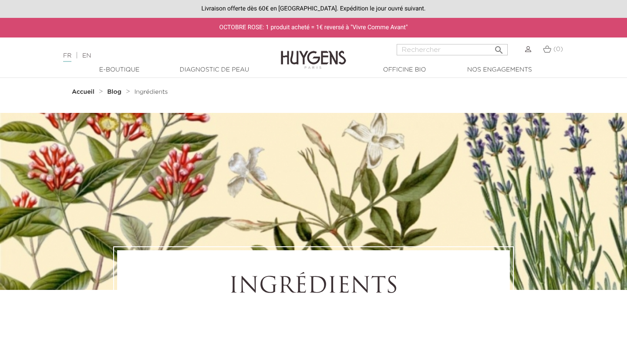 This screenshot has height=354, width=627. I want to click on a: Ingrédients, so click(151, 92).